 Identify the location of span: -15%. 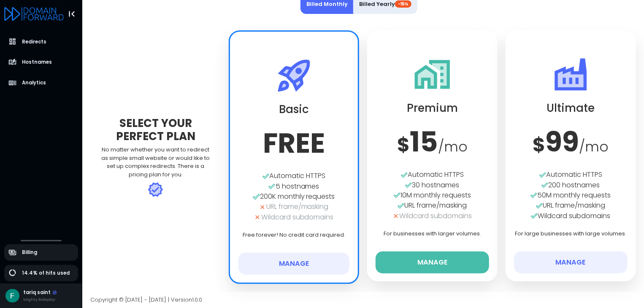
(403, 4).